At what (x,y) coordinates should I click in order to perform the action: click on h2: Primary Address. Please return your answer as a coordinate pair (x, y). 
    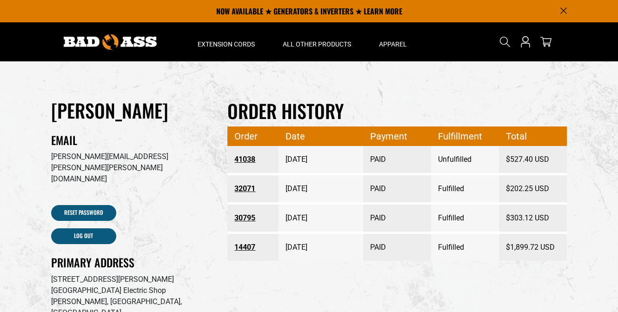
    Looking at the image, I should click on (133, 262).